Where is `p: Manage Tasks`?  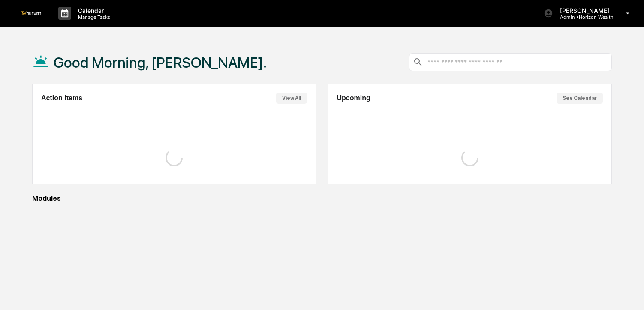
p: Manage Tasks is located at coordinates (93, 17).